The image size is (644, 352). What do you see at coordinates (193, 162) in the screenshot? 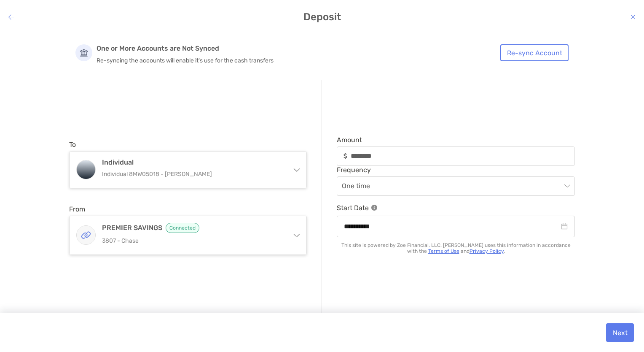
I see `h4: Individual` at bounding box center [193, 162].